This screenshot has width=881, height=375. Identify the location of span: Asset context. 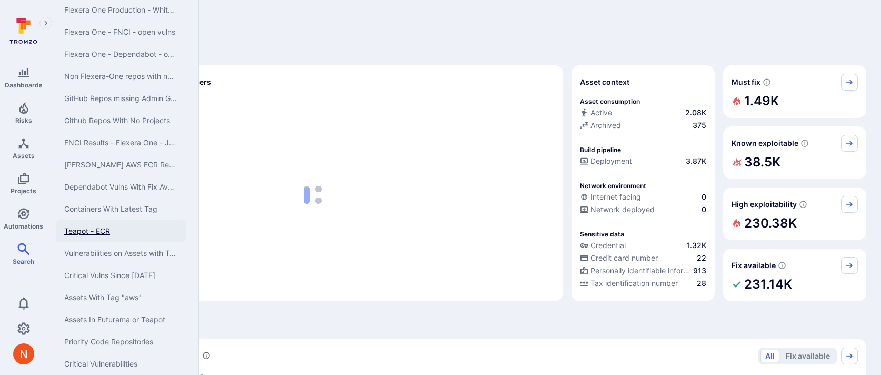
(605, 82).